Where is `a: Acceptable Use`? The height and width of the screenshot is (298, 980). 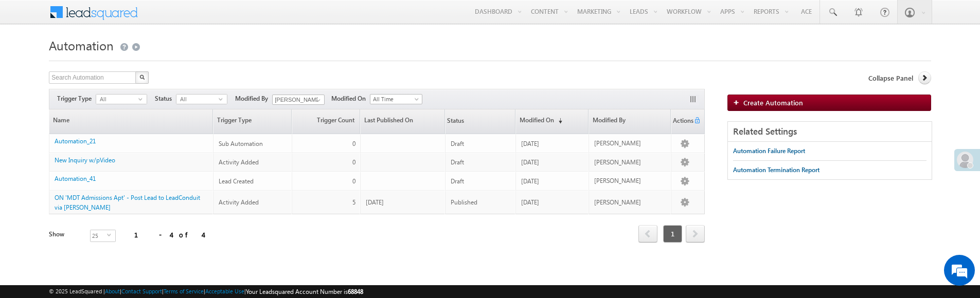 a: Acceptable Use is located at coordinates (225, 291).